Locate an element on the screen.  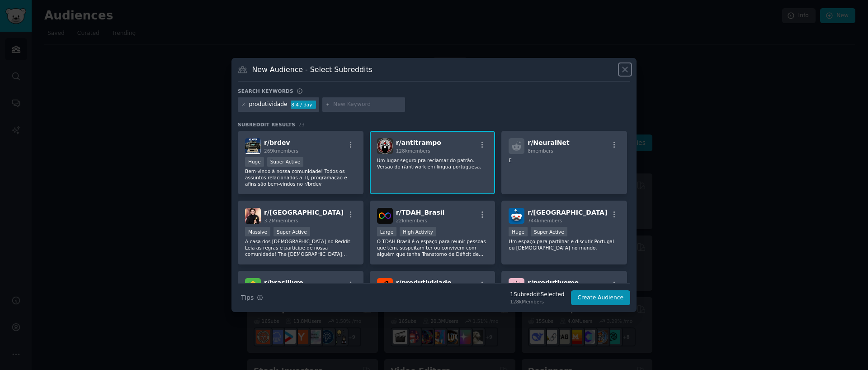
img: TDAH_Brasil is located at coordinates (384, 216).